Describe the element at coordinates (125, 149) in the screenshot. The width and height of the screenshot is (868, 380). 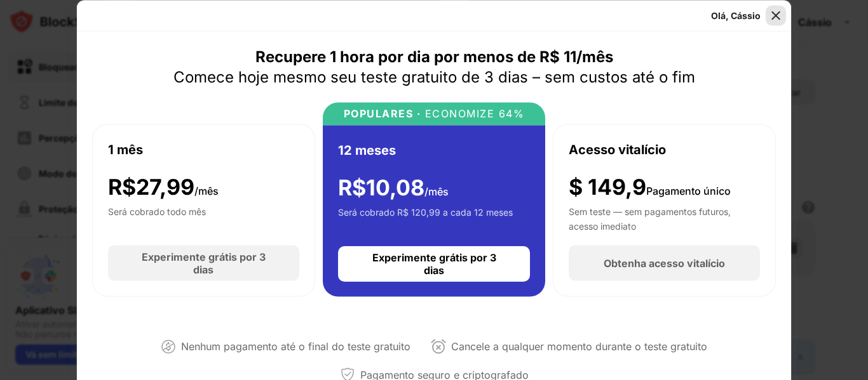
I see `font: 1 mês` at that location.